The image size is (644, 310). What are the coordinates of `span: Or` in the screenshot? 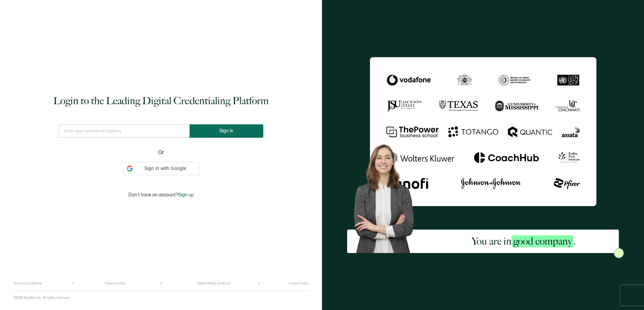 It's located at (161, 152).